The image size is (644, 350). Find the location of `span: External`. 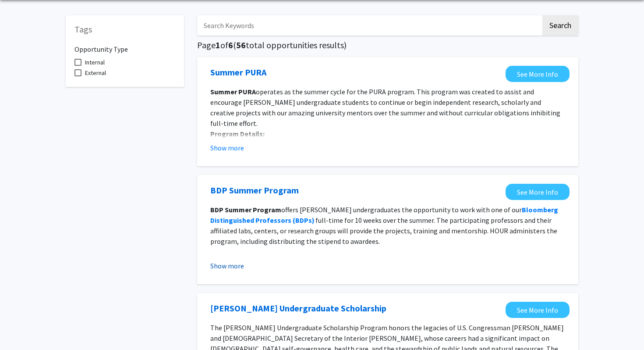

span: External is located at coordinates (96, 73).